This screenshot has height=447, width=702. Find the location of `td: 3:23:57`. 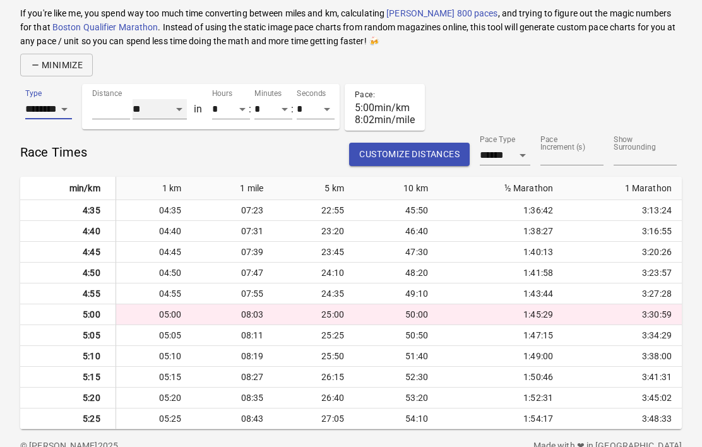

td: 3:23:57 is located at coordinates (625, 273).